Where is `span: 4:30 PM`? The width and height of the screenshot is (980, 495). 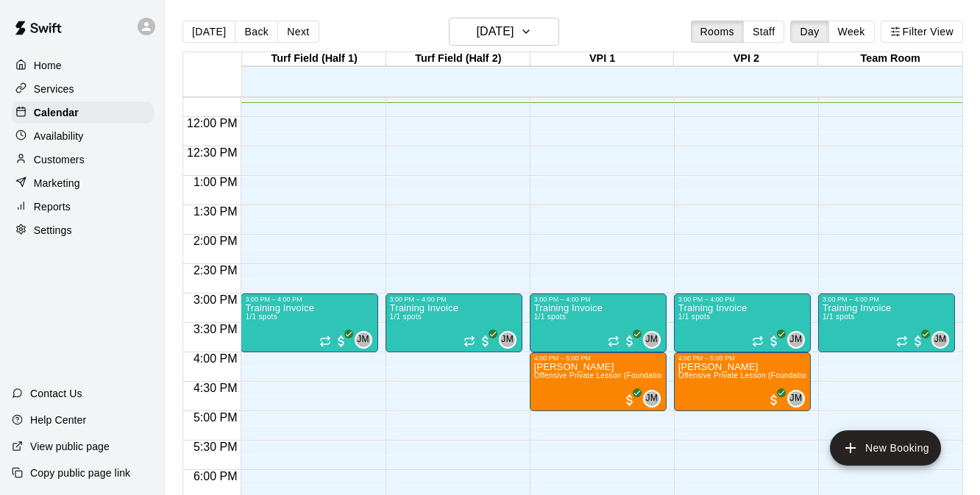
span: 4:30 PM is located at coordinates (216, 388).